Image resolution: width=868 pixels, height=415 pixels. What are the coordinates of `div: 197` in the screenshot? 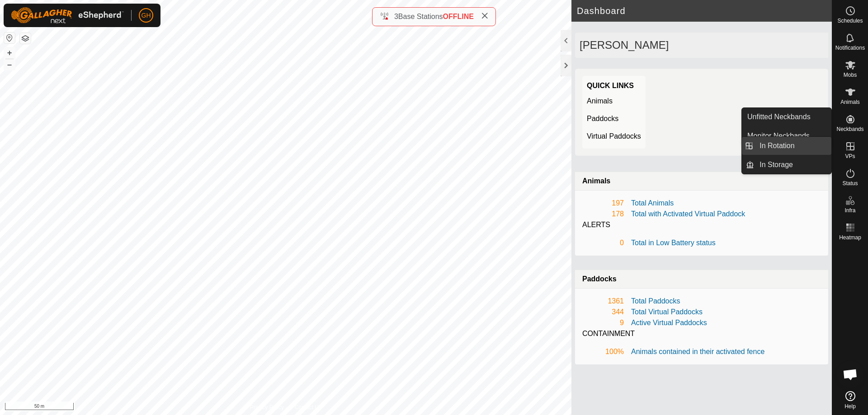 It's located at (603, 203).